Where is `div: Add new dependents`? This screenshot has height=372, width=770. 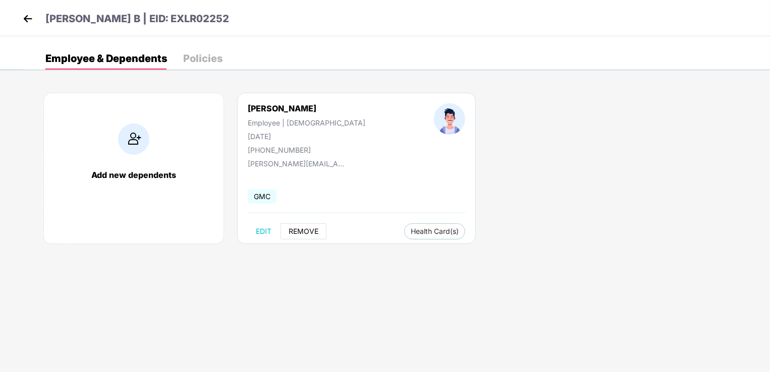
div: Add new dependents is located at coordinates (134, 175).